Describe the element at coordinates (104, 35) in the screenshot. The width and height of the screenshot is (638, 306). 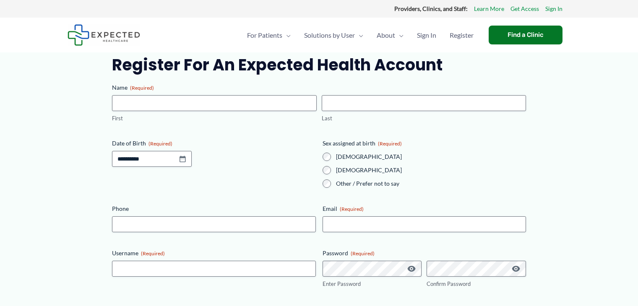
I see `img: Expected Healthcare Logo - side, dark font, small` at that location.